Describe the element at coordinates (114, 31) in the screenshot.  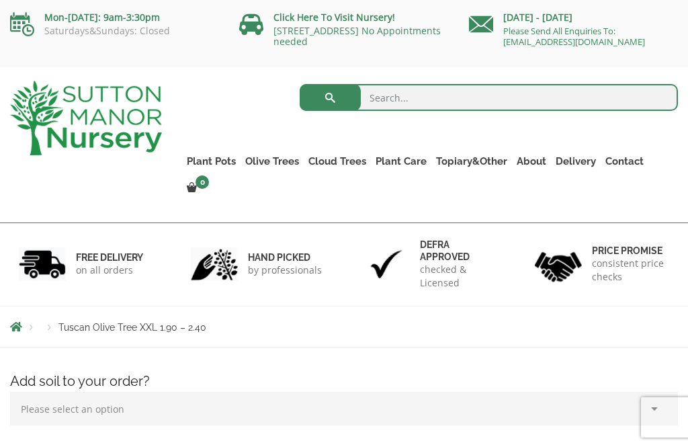
I see `p: Saturdays&Sundays: Closed` at that location.